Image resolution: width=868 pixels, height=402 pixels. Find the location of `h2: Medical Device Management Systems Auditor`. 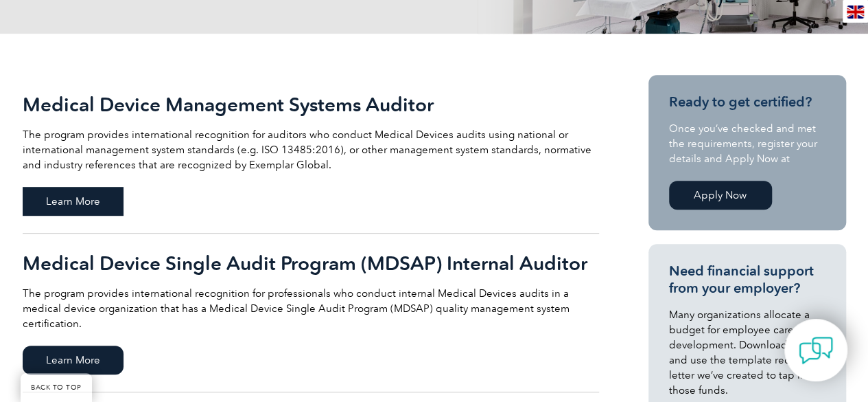

h2: Medical Device Management Systems Auditor is located at coordinates (311, 105).